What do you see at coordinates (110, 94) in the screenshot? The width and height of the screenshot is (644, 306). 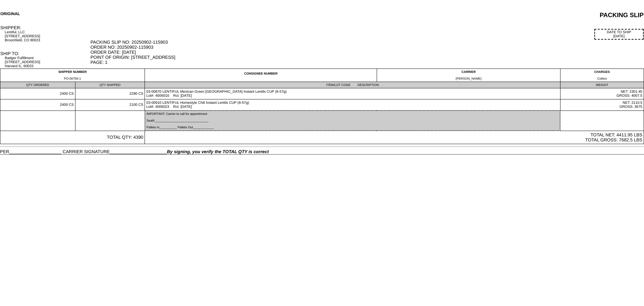 I see `td: 2290 CS` at bounding box center [110, 94].